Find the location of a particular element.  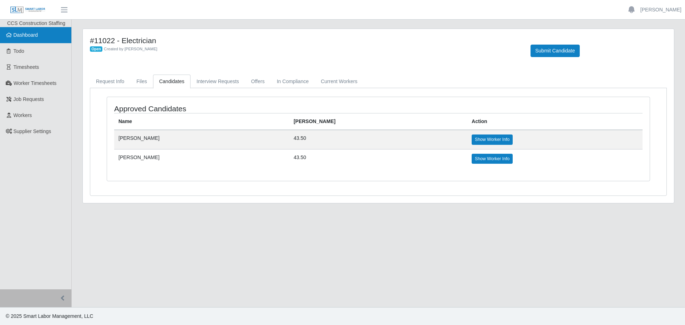

a: Candidates is located at coordinates (172, 81).